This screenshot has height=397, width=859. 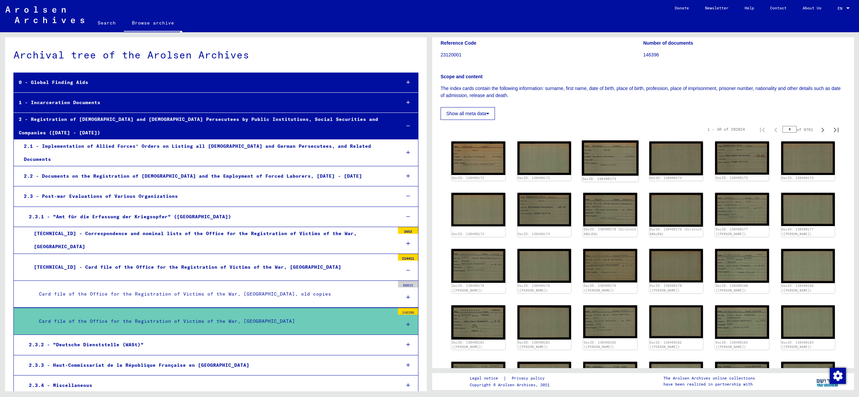 What do you see at coordinates (153, 23) in the screenshot?
I see `a: Browse archive` at bounding box center [153, 23].